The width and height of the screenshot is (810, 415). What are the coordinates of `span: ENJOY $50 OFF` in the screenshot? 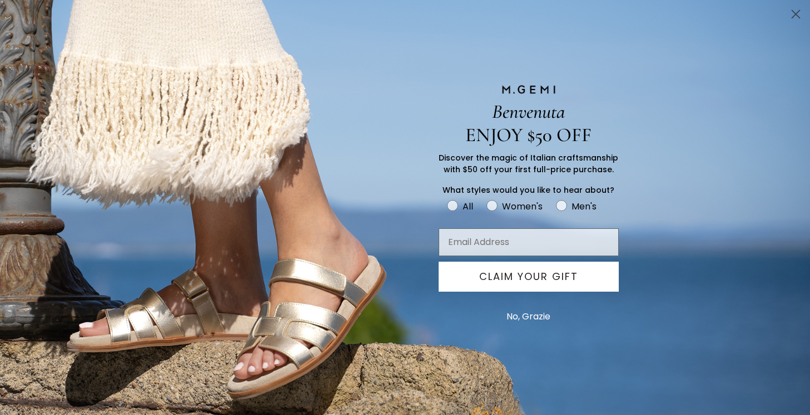 It's located at (528, 135).